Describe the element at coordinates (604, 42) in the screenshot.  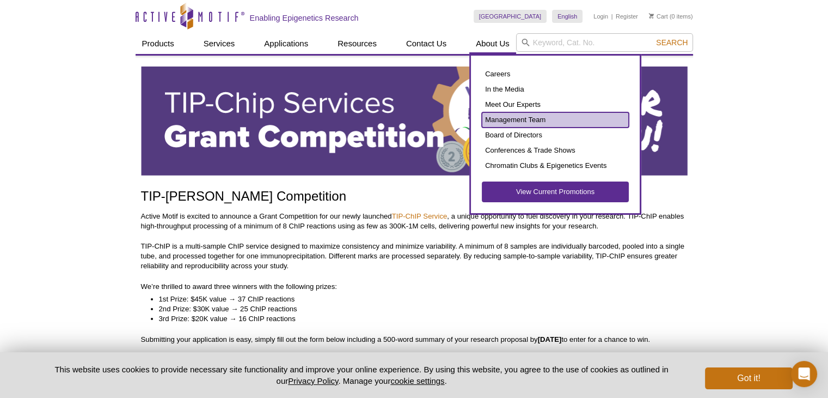
I see `input: Keyword, Cat. No.` at that location.